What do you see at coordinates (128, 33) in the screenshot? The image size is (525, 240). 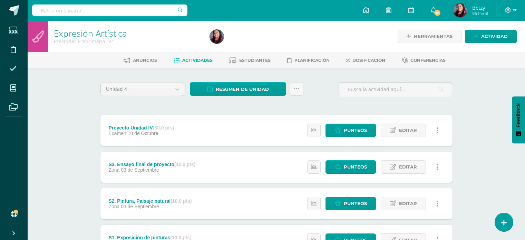 I see `h1: Expresión Artística` at bounding box center [128, 33].